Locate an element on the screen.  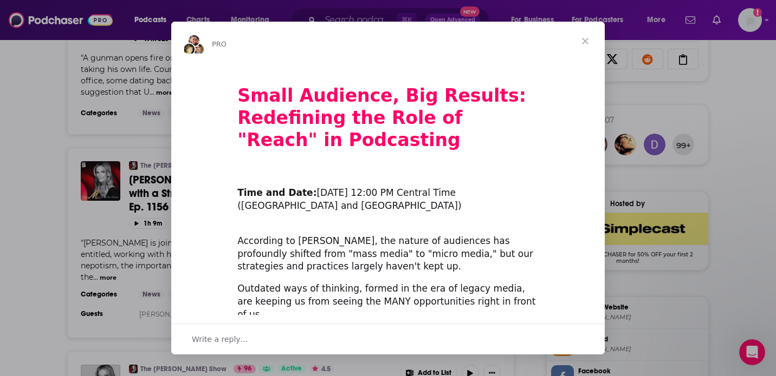
span: Write a reply… is located at coordinates (220, 340).